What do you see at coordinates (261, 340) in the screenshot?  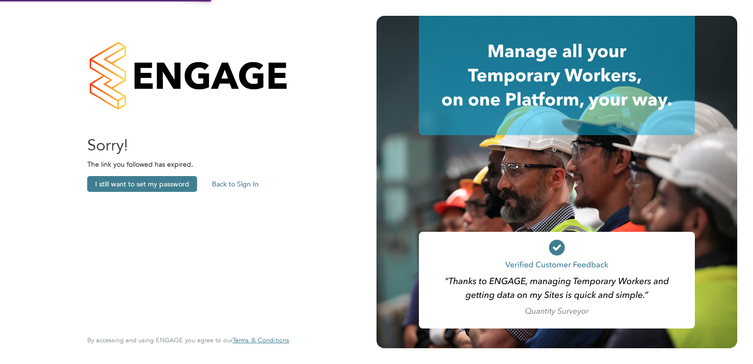 I see `a: Terms & Conditions` at bounding box center [261, 340].